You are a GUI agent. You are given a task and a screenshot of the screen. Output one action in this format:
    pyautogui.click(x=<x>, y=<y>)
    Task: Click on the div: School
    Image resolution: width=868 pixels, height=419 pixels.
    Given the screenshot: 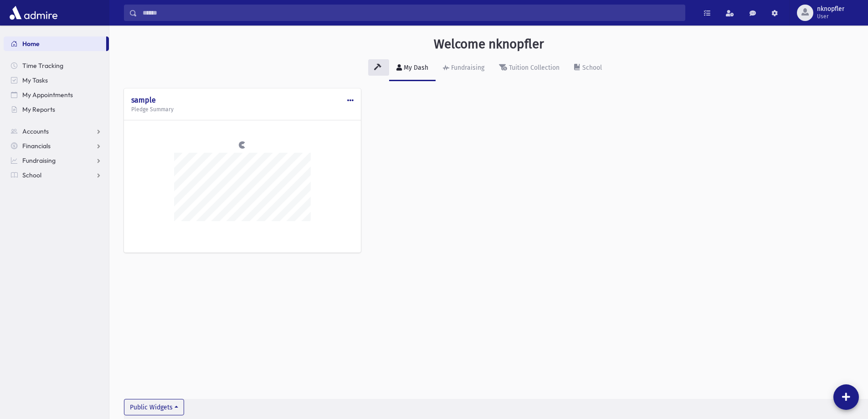 What is the action you would take?
    pyautogui.click(x=592, y=67)
    